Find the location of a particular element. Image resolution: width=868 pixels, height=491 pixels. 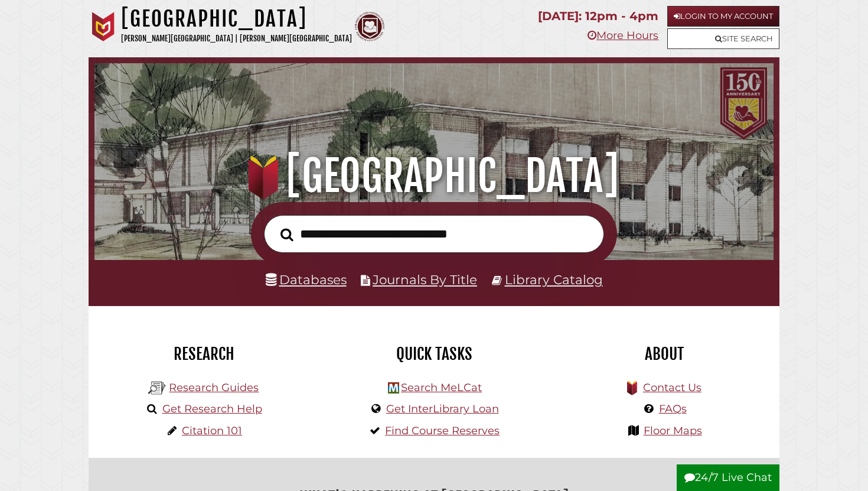

img: Calvin Theological Seminary is located at coordinates (370, 27).